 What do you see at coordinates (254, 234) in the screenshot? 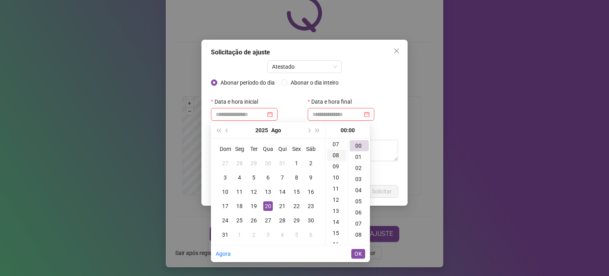
I see `div: 2` at bounding box center [254, 234].